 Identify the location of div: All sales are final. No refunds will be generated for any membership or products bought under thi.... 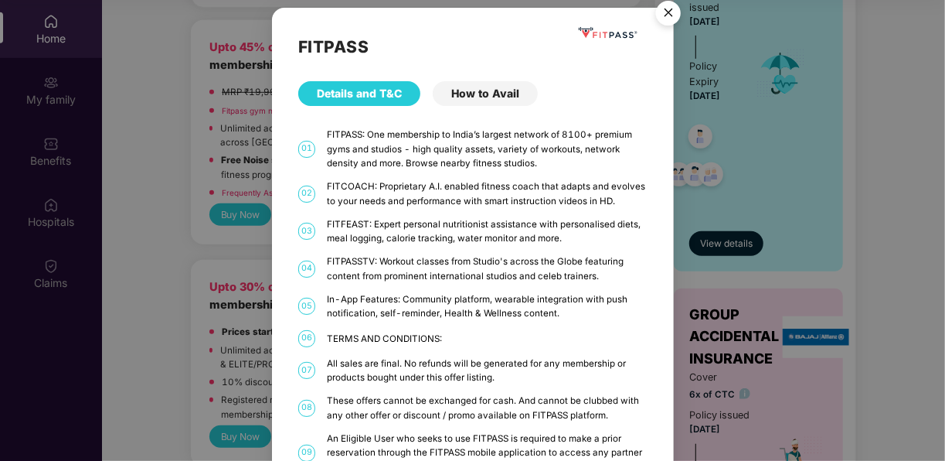
(487, 370).